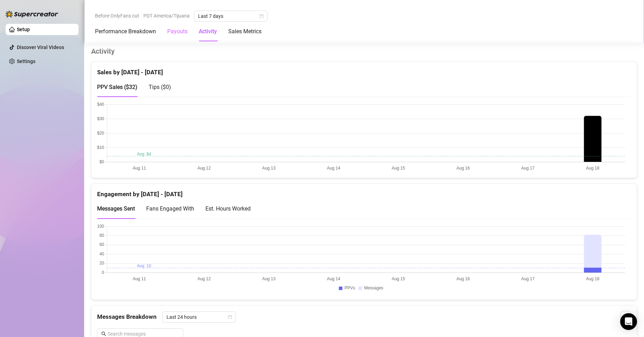 Image resolution: width=644 pixels, height=337 pixels. I want to click on a: Settings, so click(26, 62).